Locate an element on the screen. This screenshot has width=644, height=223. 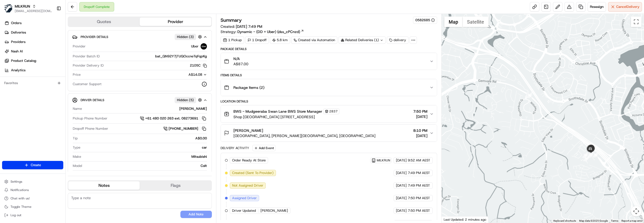
button: Toggle fullscreen view is located at coordinates (636, 22).